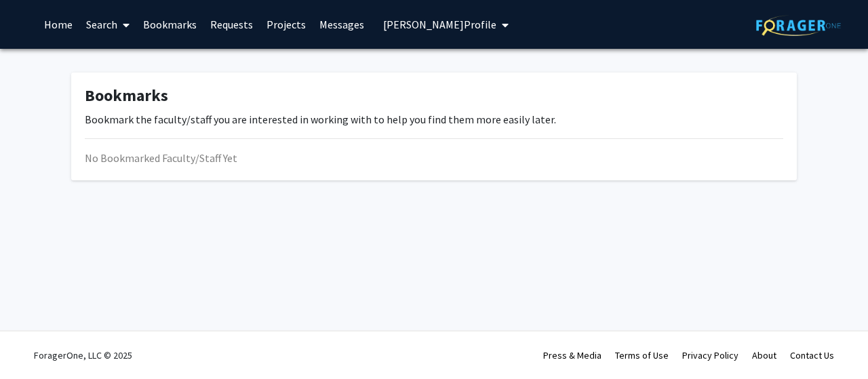  I want to click on a: Terms of Use, so click(641, 356).